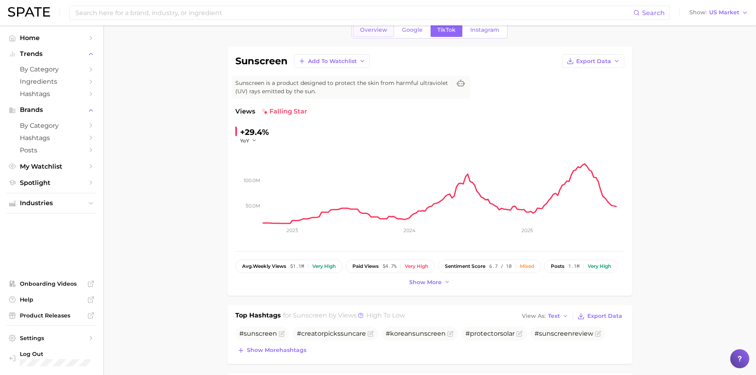 This screenshot has width=756, height=375. What do you see at coordinates (52, 300) in the screenshot?
I see `span: Help` at bounding box center [52, 300].